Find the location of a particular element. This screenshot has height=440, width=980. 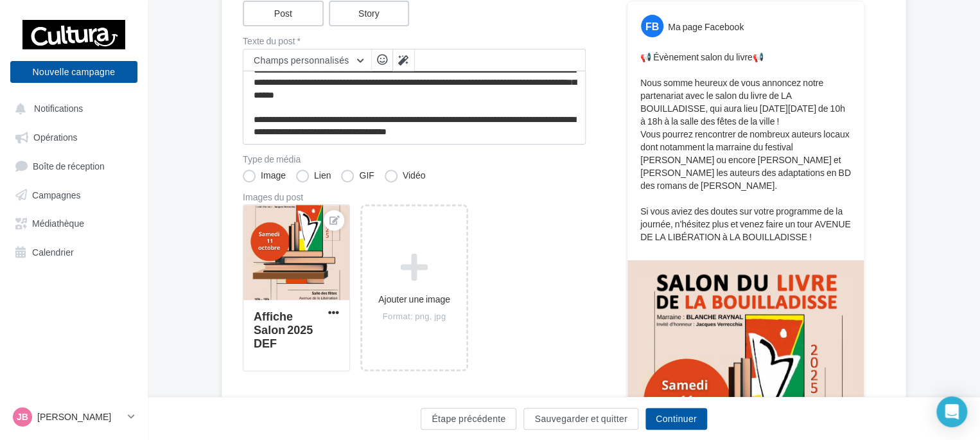

button: Sauvegarder et quitter is located at coordinates (581, 419).